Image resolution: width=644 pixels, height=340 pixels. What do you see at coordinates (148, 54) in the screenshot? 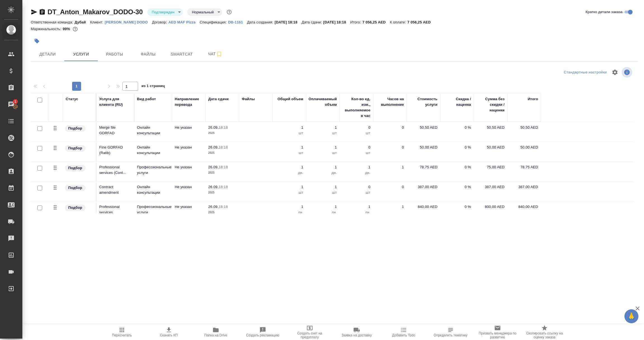
I see `span: Файлы` at bounding box center [148, 54].